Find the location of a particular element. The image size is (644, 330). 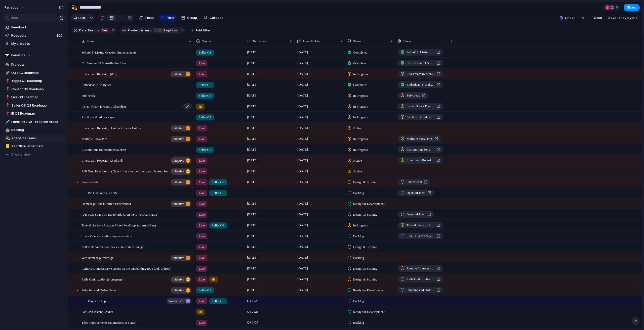

span: Web homepage redesign is located at coordinates (97, 258).